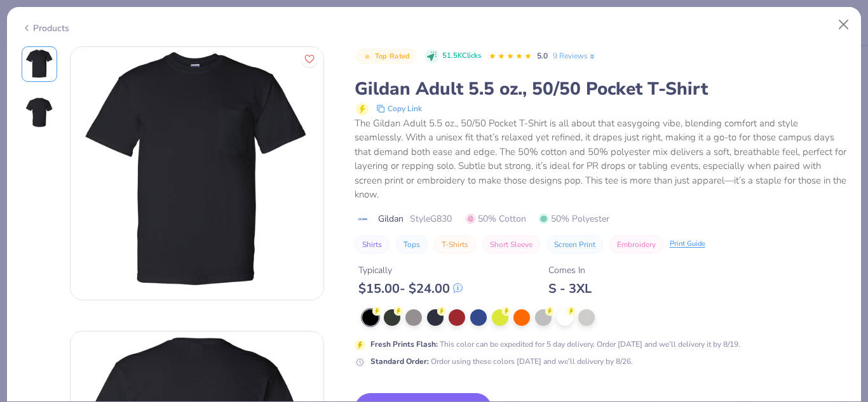 The image size is (868, 402). What do you see at coordinates (386, 56) in the screenshot?
I see `button: Badge Button` at bounding box center [386, 56].